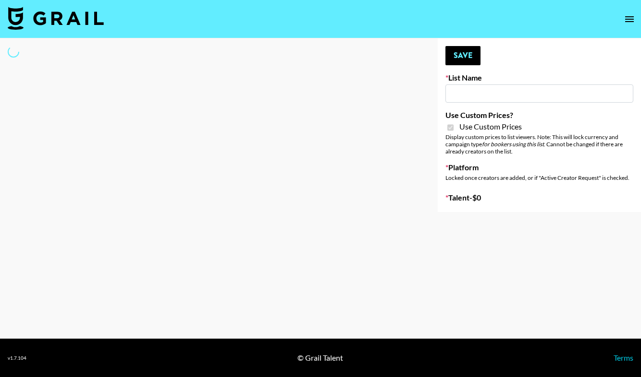 The width and height of the screenshot is (641, 377). I want to click on em: for bookers using this list, so click(512, 144).